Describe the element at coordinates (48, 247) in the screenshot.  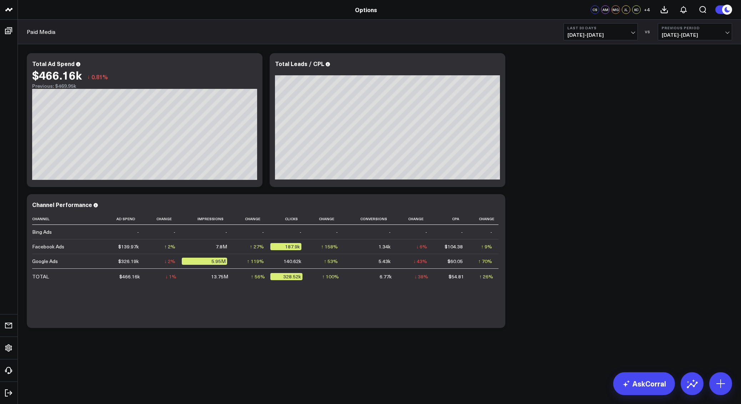
I see `div: Facebook Ads` at that location.